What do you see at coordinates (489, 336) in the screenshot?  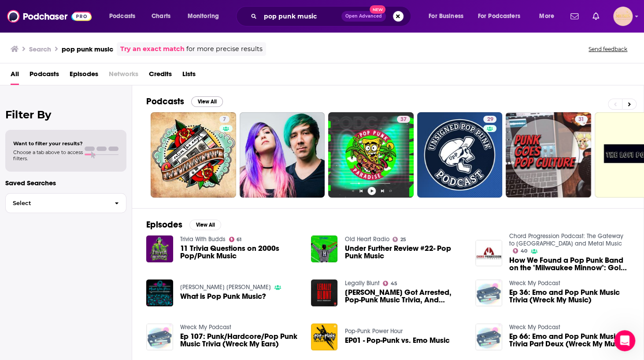 I see `img: Ep 66: Emo and Pop Punk Music Trivia Part Deux (Wreck My Music)` at bounding box center [489, 336].